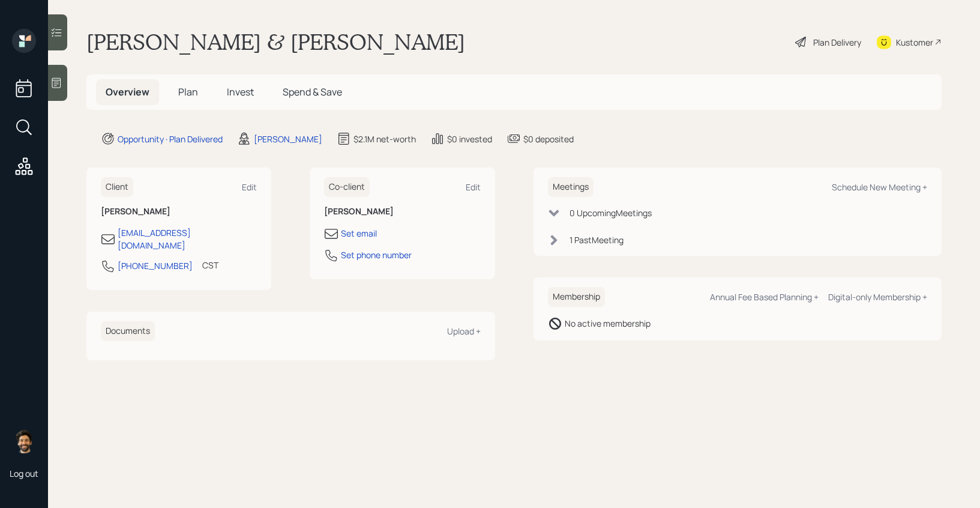 This screenshot has height=508, width=980. I want to click on div: 0 Upcoming Meeting s, so click(610, 213).